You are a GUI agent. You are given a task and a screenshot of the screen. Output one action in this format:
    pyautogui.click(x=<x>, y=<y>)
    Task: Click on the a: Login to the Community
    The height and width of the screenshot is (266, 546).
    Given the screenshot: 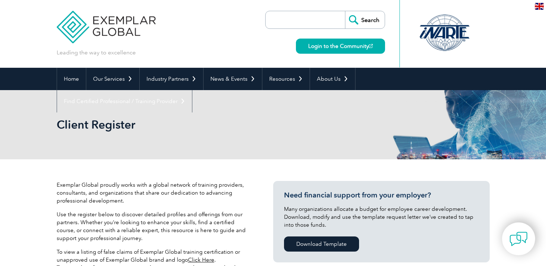 What is the action you would take?
    pyautogui.click(x=340, y=46)
    